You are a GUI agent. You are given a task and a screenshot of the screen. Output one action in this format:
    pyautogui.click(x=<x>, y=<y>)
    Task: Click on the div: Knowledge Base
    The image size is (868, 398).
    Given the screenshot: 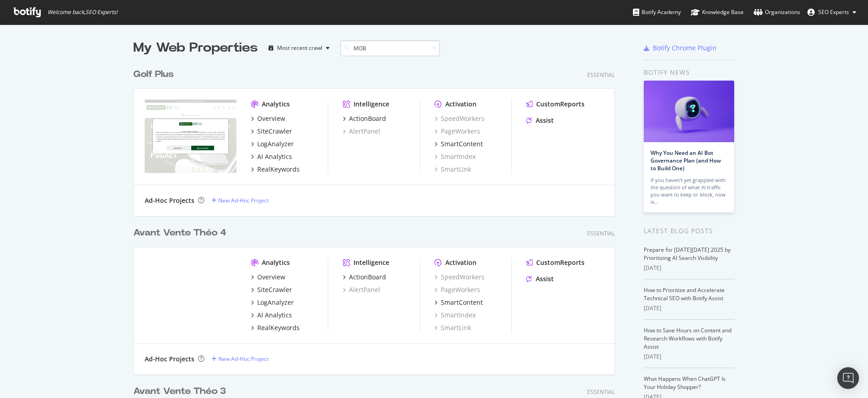 What is the action you would take?
    pyautogui.click(x=717, y=12)
    